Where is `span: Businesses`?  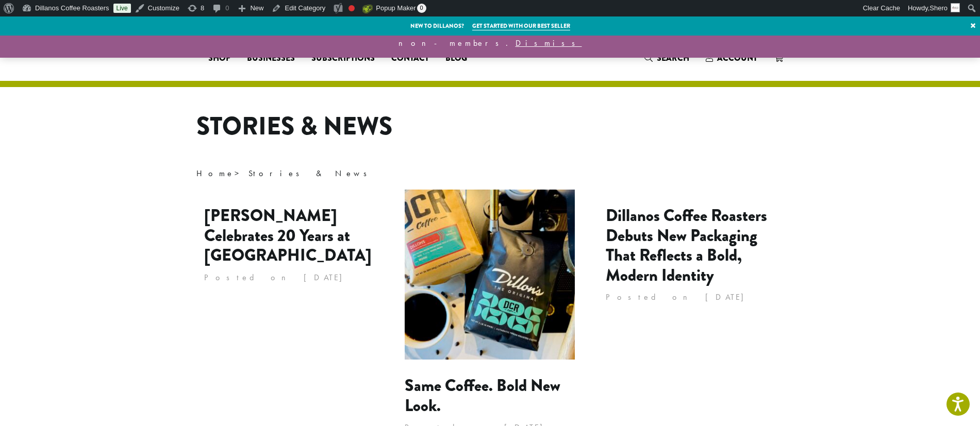
span: Businesses is located at coordinates (270, 58).